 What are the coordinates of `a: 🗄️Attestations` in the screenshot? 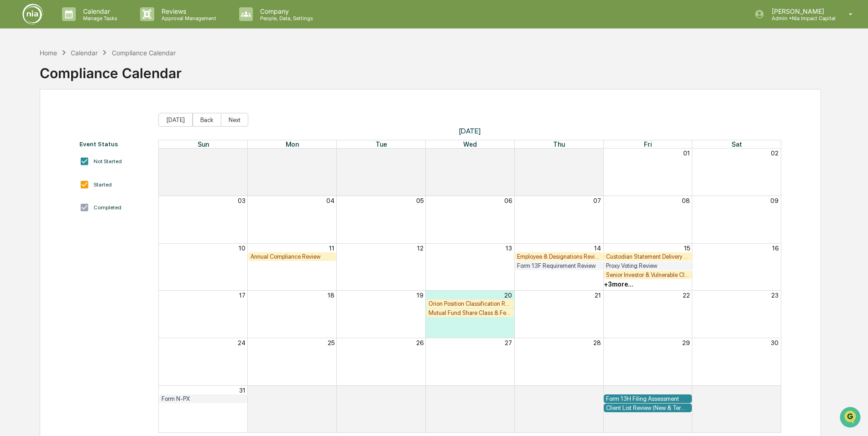 It's located at (90, 120).